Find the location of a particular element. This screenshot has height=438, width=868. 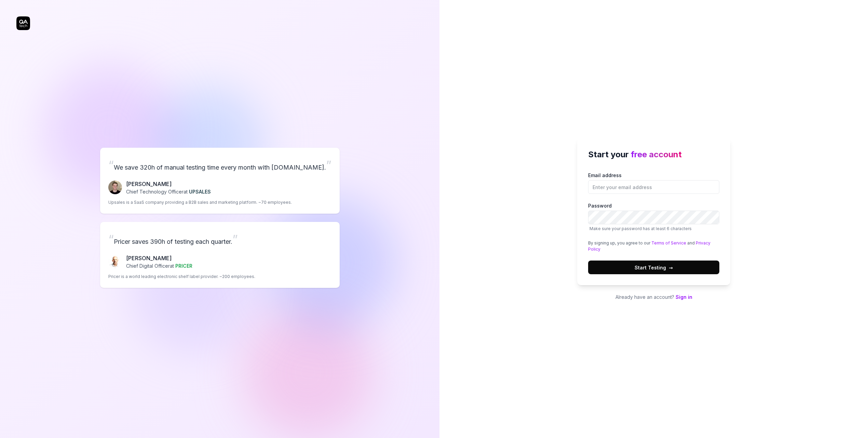

p: Pricer saves 390h of testing each quarter. is located at coordinates (220, 239).